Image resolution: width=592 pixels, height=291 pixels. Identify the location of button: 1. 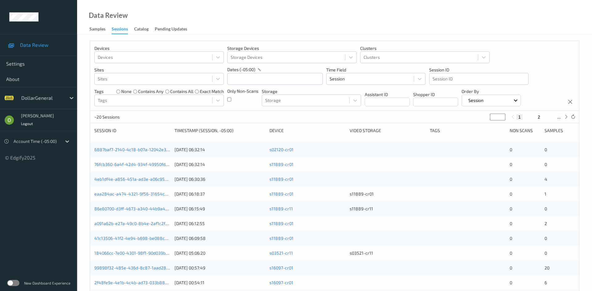
(520, 117).